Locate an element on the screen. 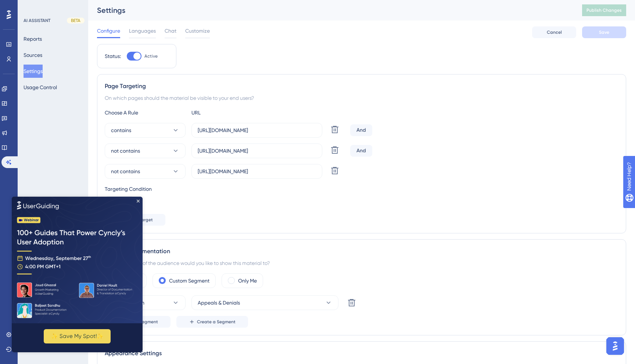  button: Appeals & Denials is located at coordinates (265, 303).